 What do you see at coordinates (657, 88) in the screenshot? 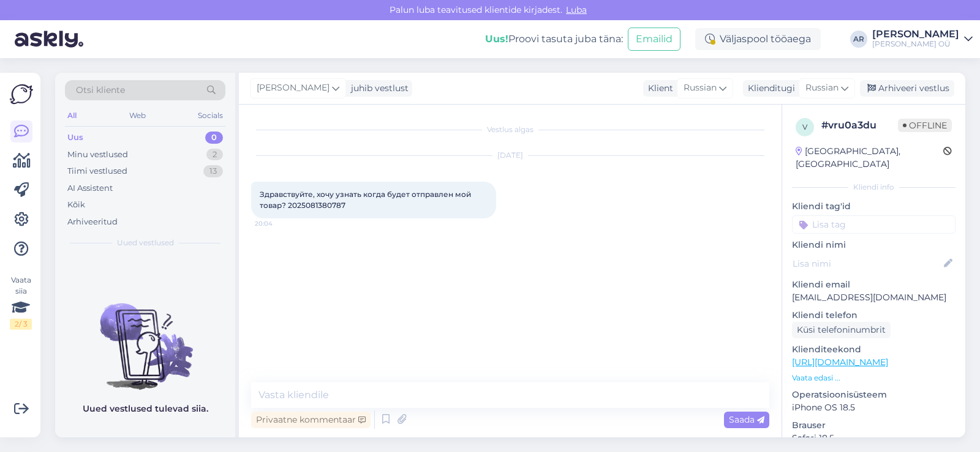
I see `div: Klient` at bounding box center [657, 88].